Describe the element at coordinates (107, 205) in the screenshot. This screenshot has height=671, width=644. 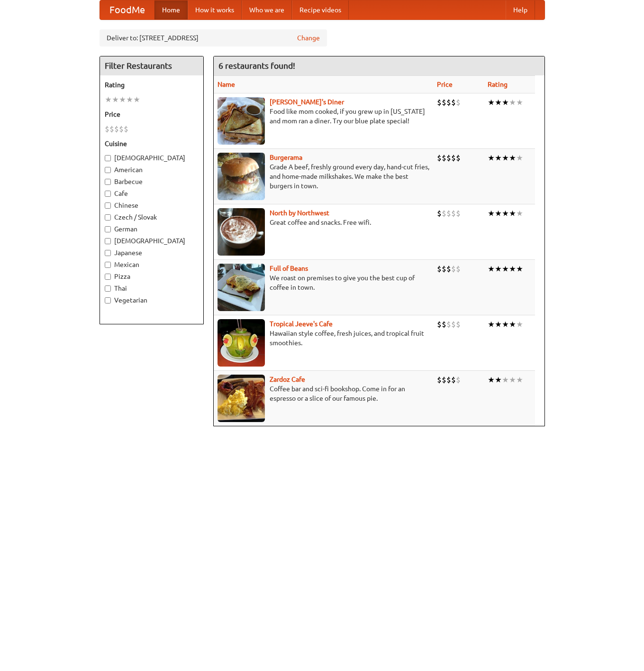
I see `input: Chinese` at that location.